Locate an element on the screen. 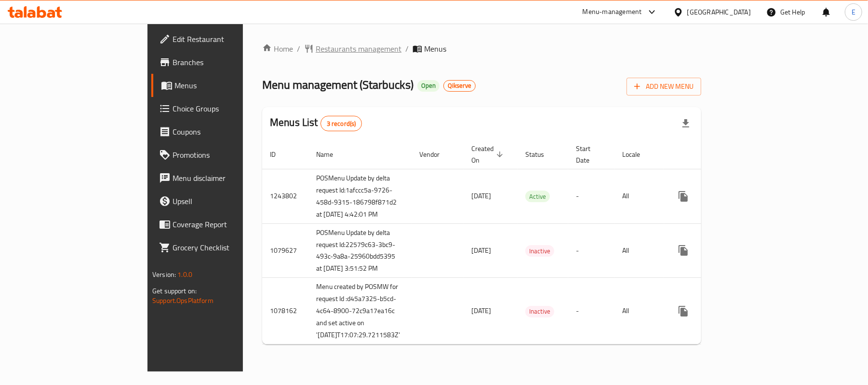  span: Add New Menu is located at coordinates (664, 86).